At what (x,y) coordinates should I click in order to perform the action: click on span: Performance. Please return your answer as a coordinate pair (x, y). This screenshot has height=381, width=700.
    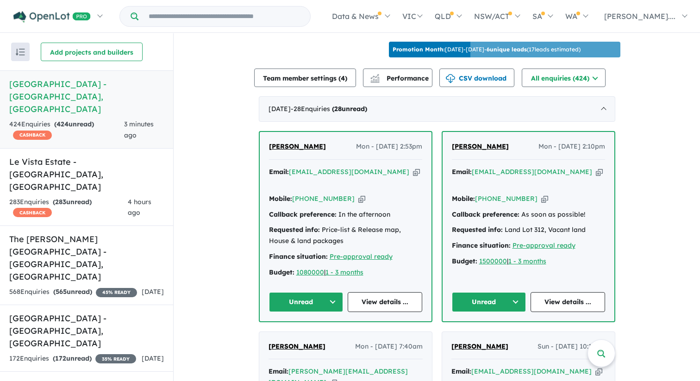
    Looking at the image, I should click on (400, 78).